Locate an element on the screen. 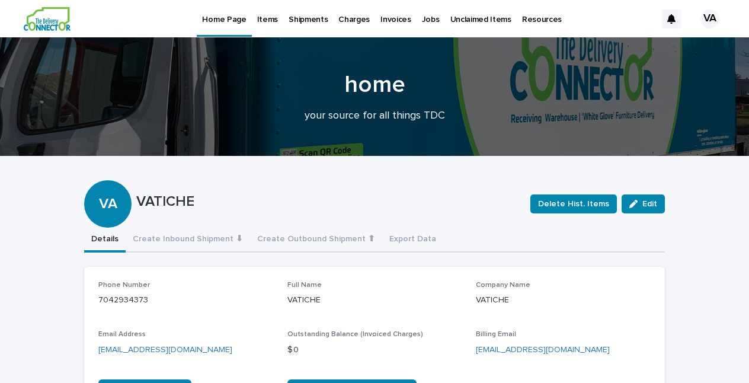  p: your source for all things TDC is located at coordinates (375, 116).